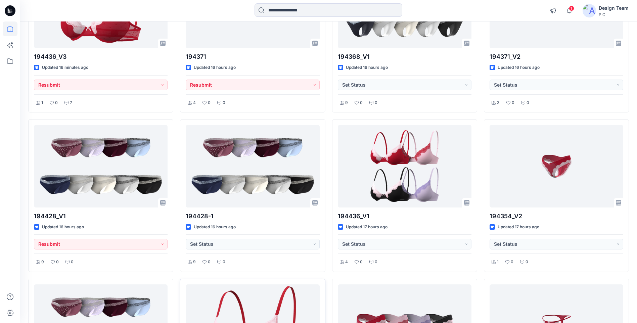 The image size is (637, 323). I want to click on a: 194354_V2, so click(556, 166).